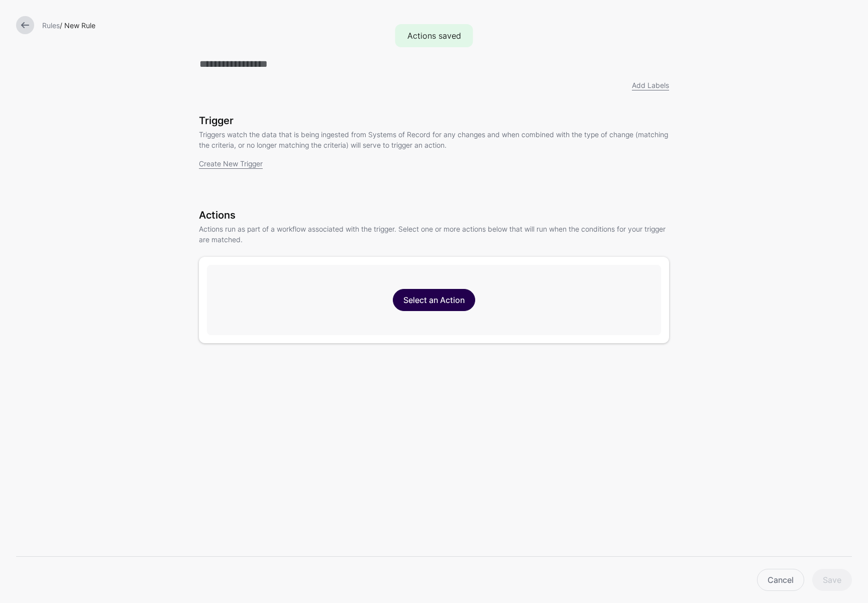 The height and width of the screenshot is (603, 868). Describe the element at coordinates (434, 121) in the screenshot. I see `h3: Trigger` at that location.